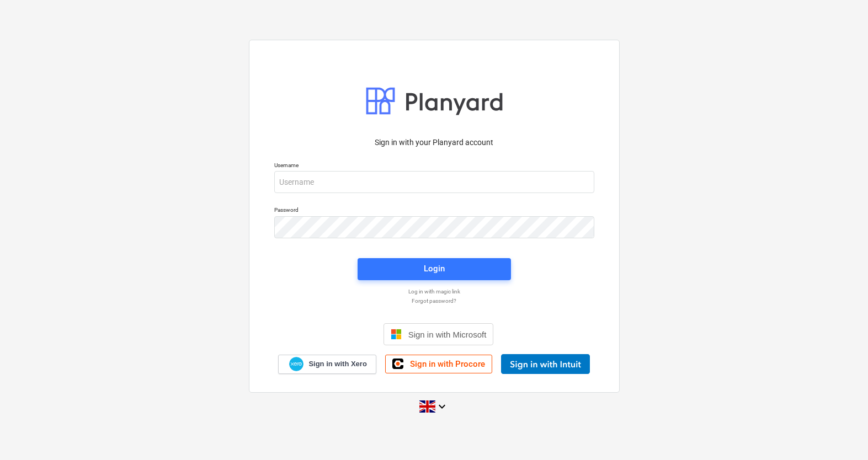  What do you see at coordinates (434, 211) in the screenshot?
I see `p: Password` at bounding box center [434, 211].